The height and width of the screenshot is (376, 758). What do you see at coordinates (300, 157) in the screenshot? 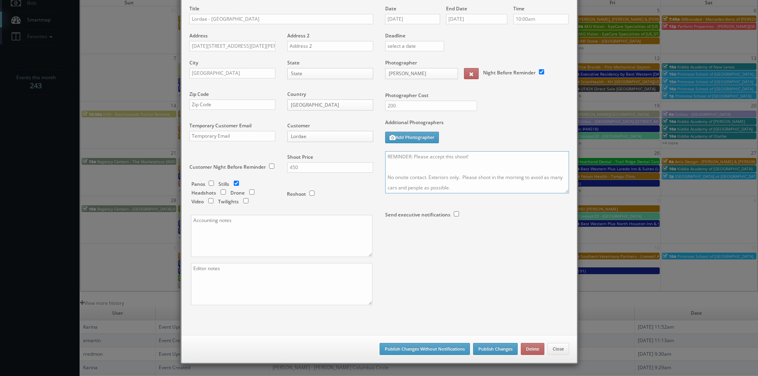
I see `label: Shoot Price` at bounding box center [300, 157].